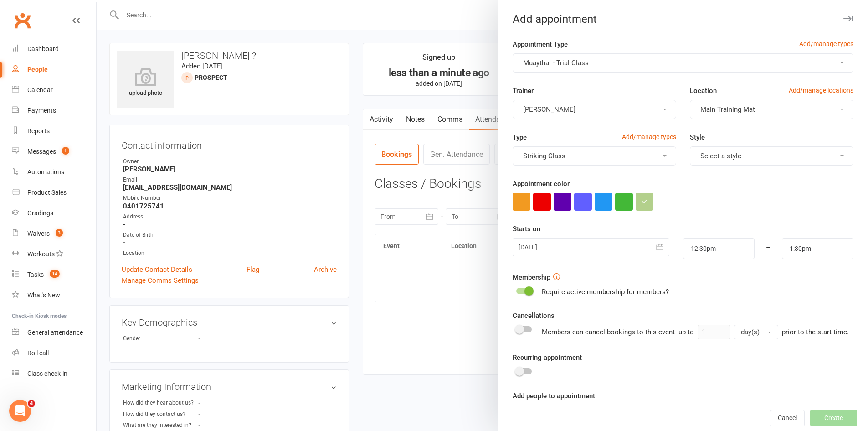 The width and height of the screenshot is (868, 431). I want to click on a: Clubworx, so click(23, 20).